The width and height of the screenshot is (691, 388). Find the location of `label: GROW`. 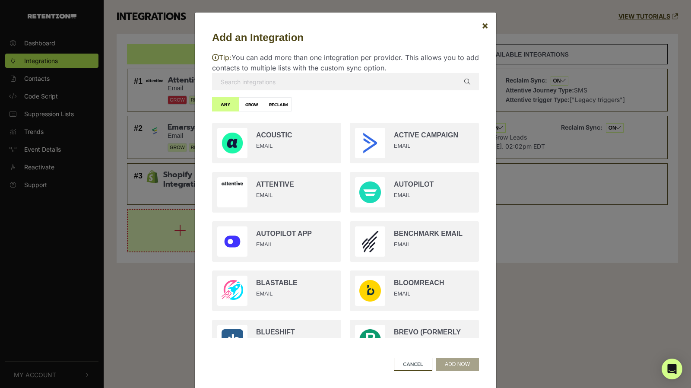

label: GROW is located at coordinates (252, 104).